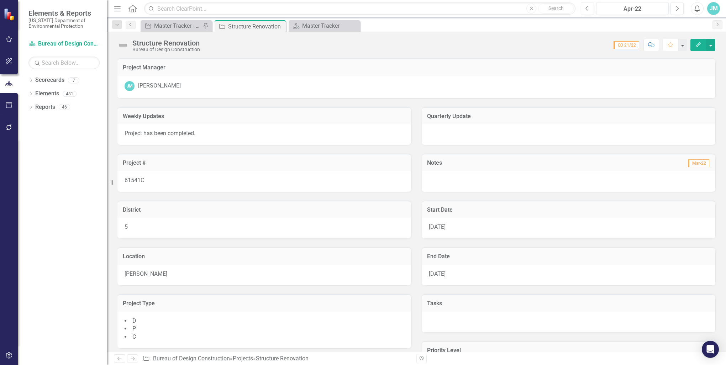 This screenshot has width=726, height=365. I want to click on button: Search, so click(556, 9).